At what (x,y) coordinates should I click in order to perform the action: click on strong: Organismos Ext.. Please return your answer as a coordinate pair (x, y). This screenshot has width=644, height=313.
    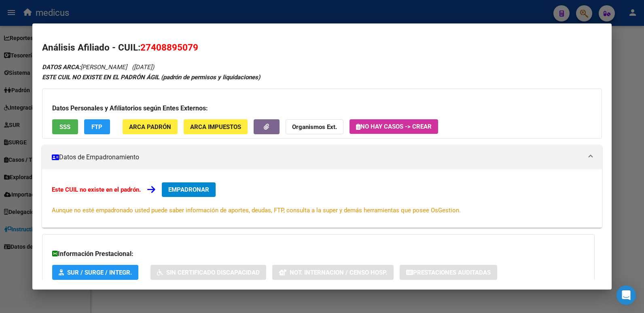
    Looking at the image, I should click on (314, 127).